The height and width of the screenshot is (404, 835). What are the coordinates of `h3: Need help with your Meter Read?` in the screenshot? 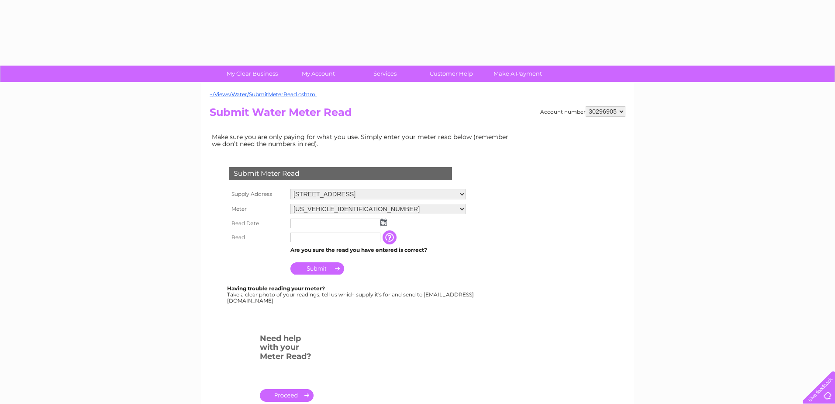 It's located at (287, 349).